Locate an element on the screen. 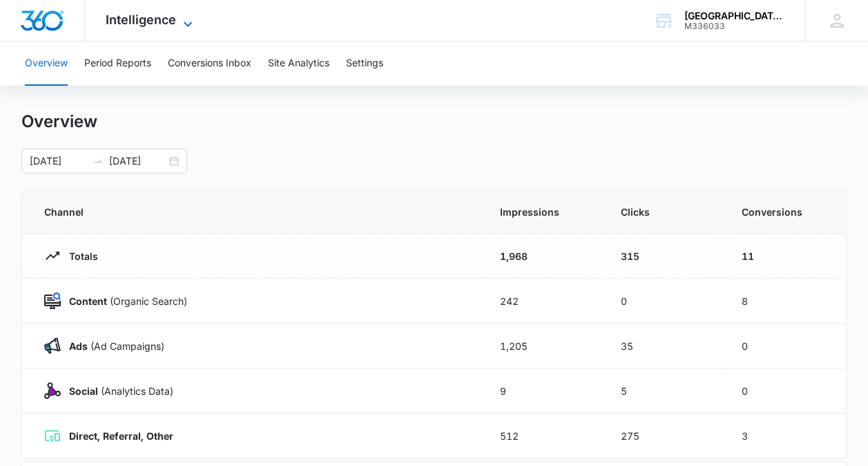  td: 1,968 is located at coordinates (544, 256).